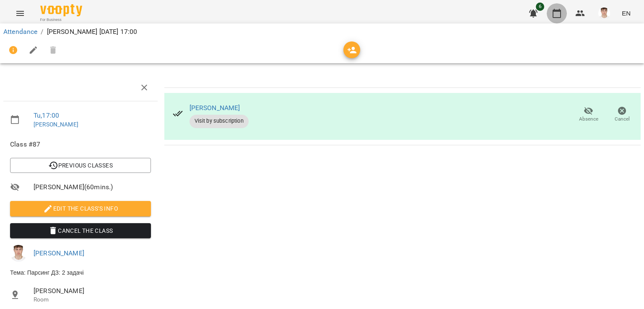  What do you see at coordinates (626, 13) in the screenshot?
I see `span: EN` at bounding box center [626, 13].